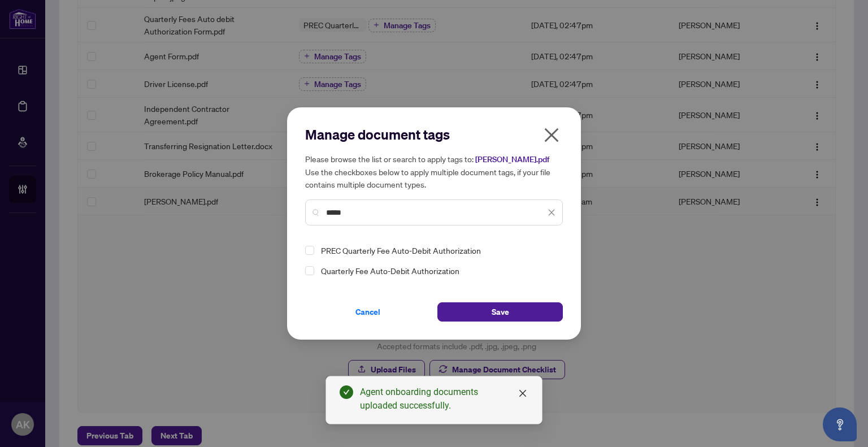 The image size is (868, 447). Describe the element at coordinates (500, 312) in the screenshot. I see `button: Save` at that location.